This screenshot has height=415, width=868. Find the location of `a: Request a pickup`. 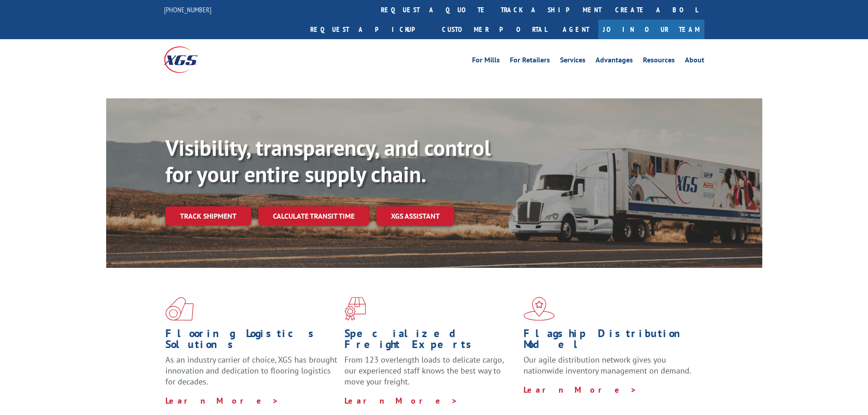

a: Request a pickup is located at coordinates (369, 29).